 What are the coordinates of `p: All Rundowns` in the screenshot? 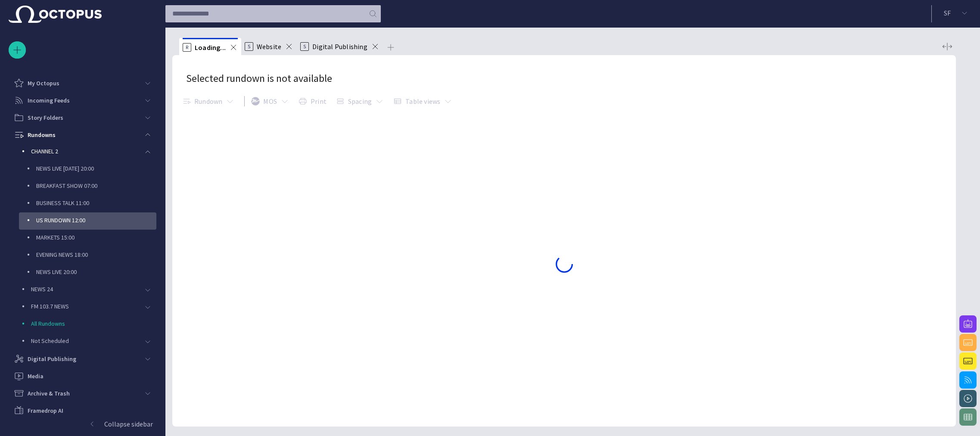 It's located at (94, 324).